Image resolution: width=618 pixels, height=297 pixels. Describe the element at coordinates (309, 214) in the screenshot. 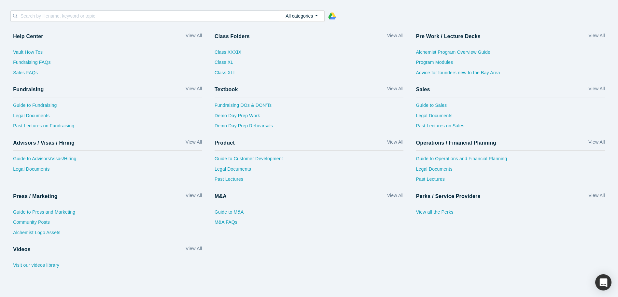

I see `a: Guide to M&A` at that location.